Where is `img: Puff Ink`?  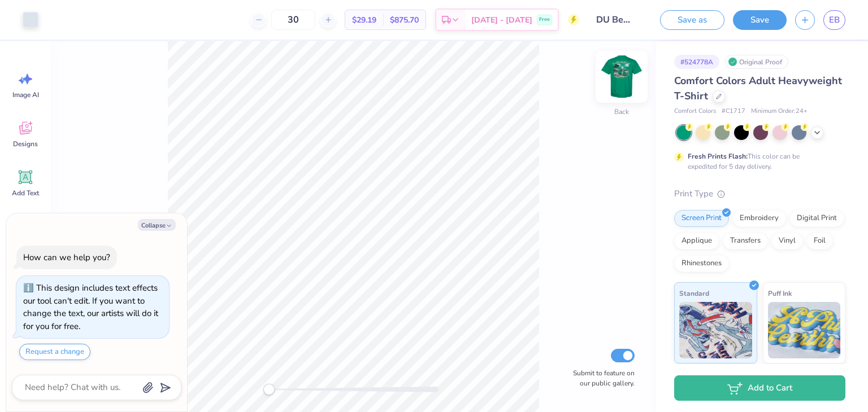 img: Puff Ink is located at coordinates (805, 330).